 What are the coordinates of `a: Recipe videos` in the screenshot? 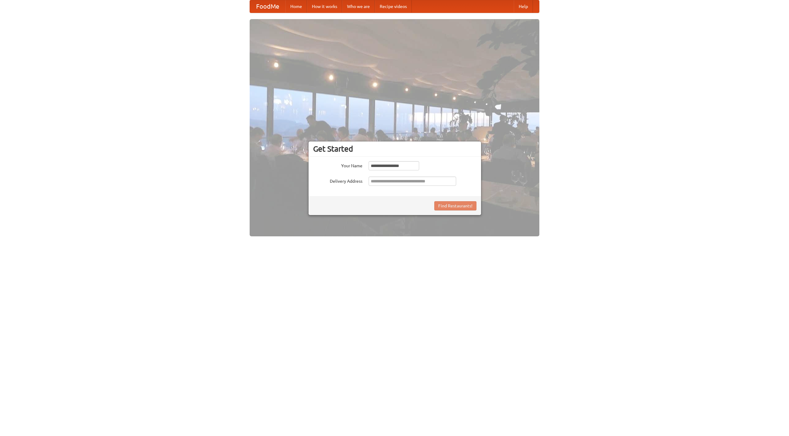 It's located at (393, 6).